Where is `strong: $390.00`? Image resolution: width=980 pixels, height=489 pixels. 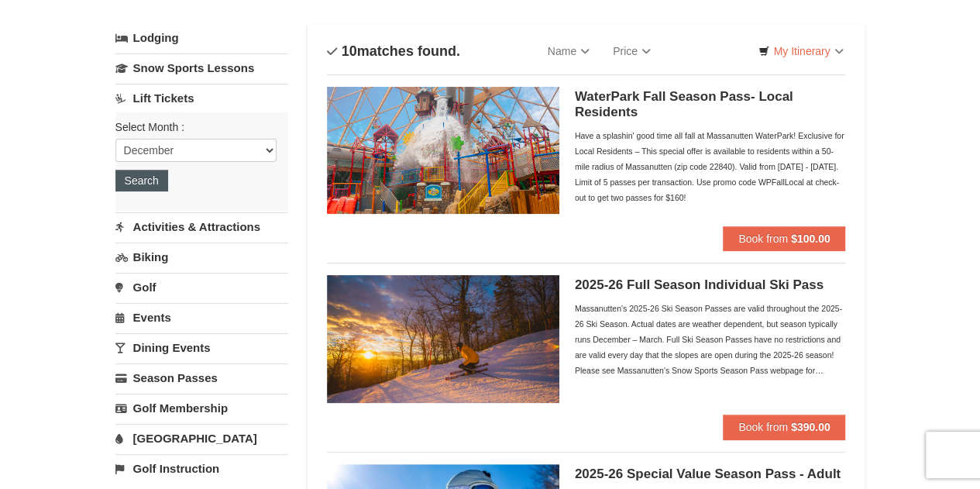
strong: $390.00 is located at coordinates (810, 427).